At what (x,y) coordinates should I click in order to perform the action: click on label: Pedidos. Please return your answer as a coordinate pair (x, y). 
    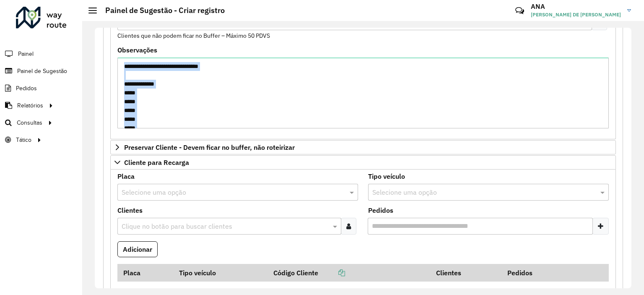
    Looking at the image, I should click on (381, 210).